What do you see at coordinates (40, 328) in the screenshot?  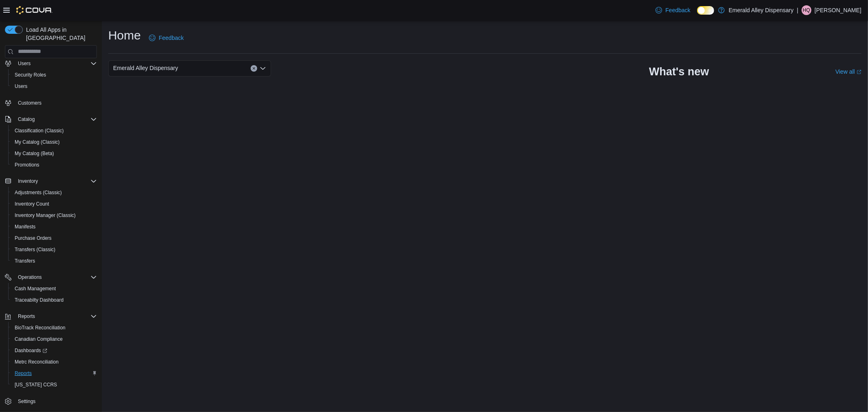 I see `a: BioTrack Reconciliation` at bounding box center [40, 328].